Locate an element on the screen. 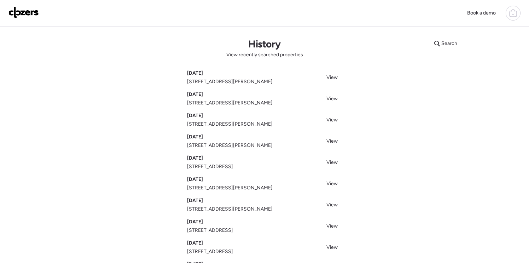 This screenshot has width=529, height=263. span: Book a demo is located at coordinates (481, 13).